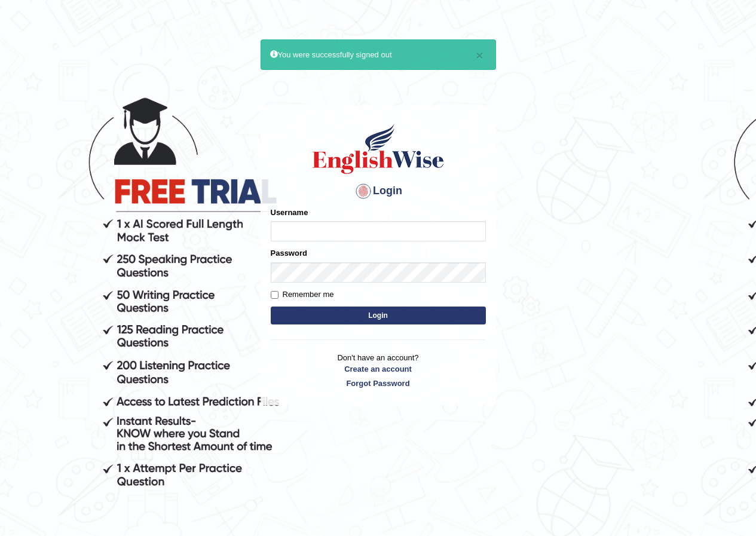 The image size is (756, 536). I want to click on a: Create an account, so click(378, 369).